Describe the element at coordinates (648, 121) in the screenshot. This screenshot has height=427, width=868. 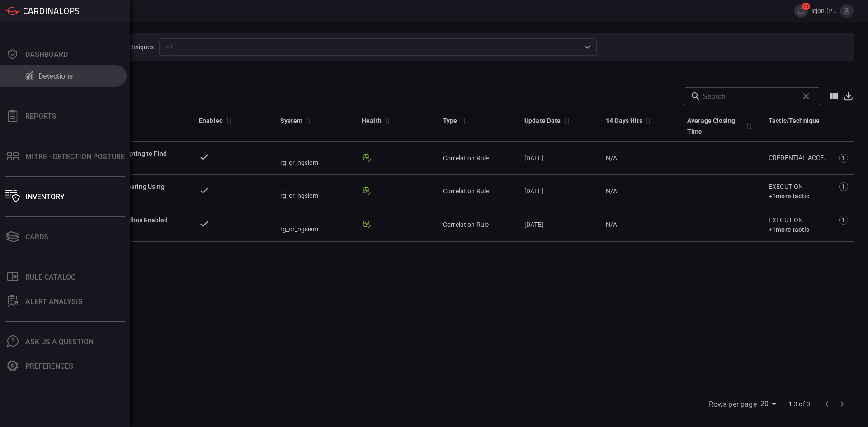
I see `span: Sort by 14 Days Hits descending` at that location.